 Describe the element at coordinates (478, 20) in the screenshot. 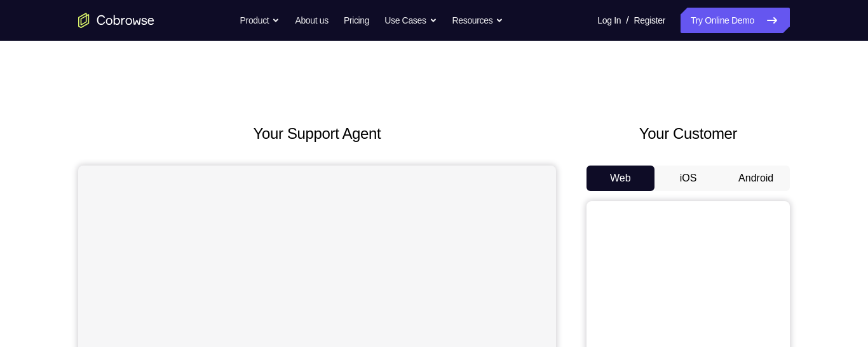

I see `button: Resources` at that location.